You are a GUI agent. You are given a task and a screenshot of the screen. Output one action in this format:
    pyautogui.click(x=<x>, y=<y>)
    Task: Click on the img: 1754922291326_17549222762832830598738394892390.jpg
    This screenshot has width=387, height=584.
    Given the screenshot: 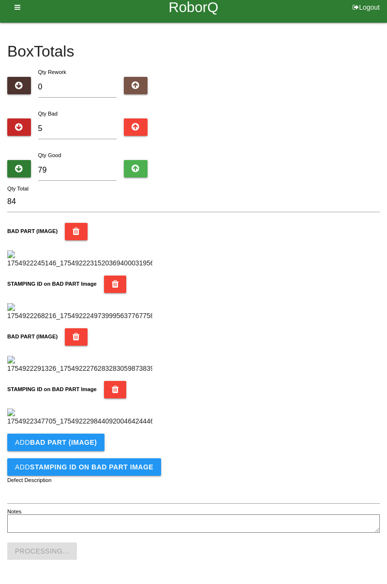 What is the action you would take?
    pyautogui.click(x=80, y=364)
    